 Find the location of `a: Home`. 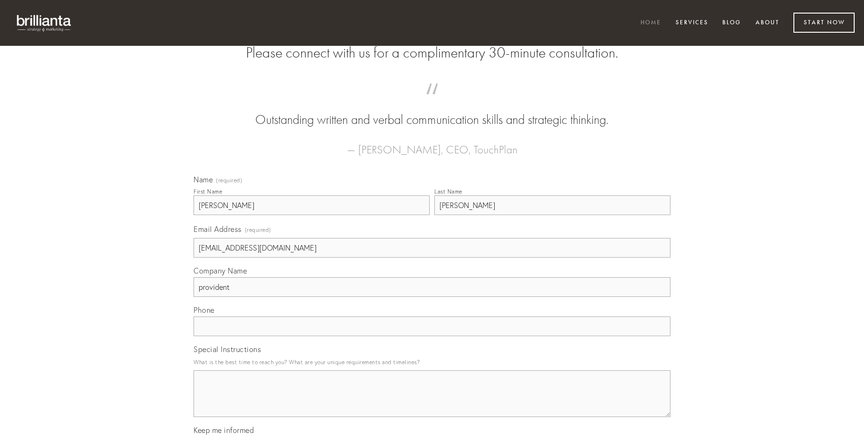

a: Home is located at coordinates (651, 23).